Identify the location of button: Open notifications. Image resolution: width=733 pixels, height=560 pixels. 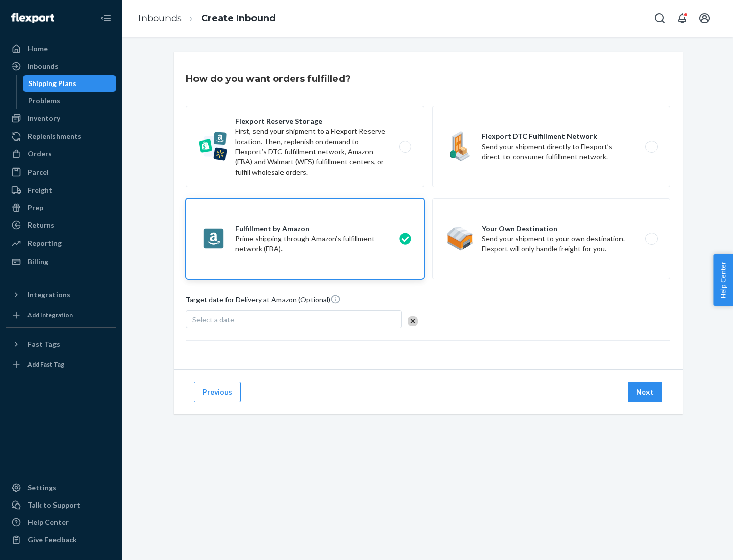
(682, 18).